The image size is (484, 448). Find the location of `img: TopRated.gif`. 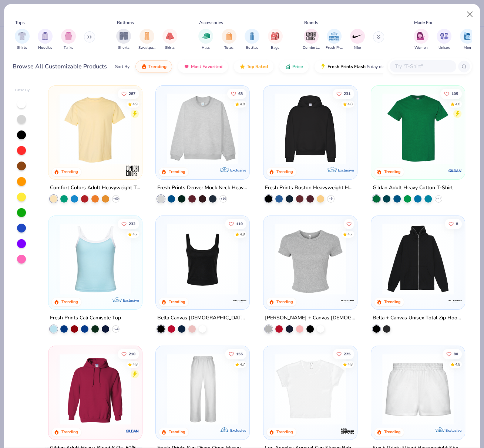

img: TopRated.gif is located at coordinates (242, 66).